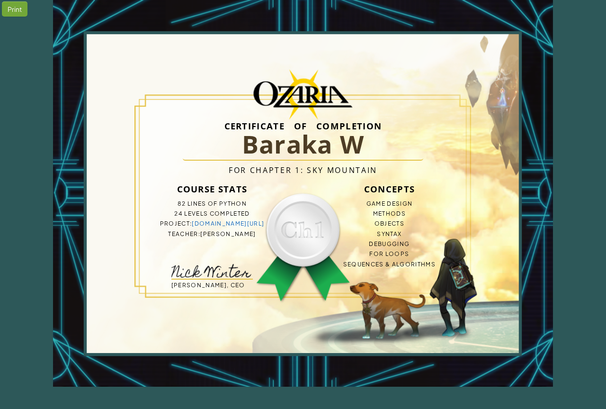  Describe the element at coordinates (179, 213) in the screenshot. I see `span: 24` at that location.